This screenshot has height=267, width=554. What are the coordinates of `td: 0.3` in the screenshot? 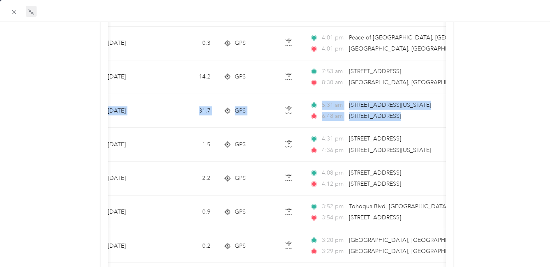 It's located at (190, 44).